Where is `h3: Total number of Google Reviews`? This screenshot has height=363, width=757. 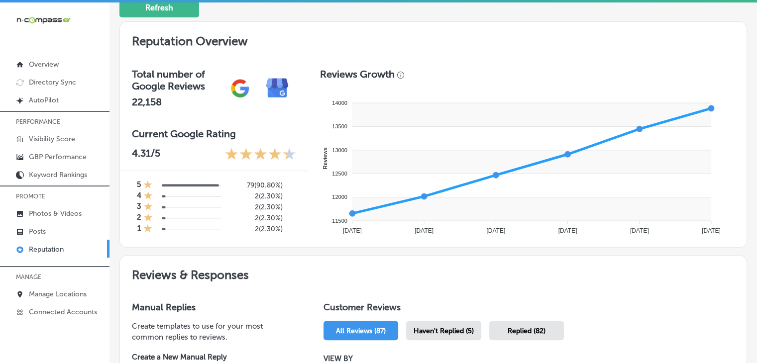 h3: Total number of Google Reviews is located at coordinates (177, 80).